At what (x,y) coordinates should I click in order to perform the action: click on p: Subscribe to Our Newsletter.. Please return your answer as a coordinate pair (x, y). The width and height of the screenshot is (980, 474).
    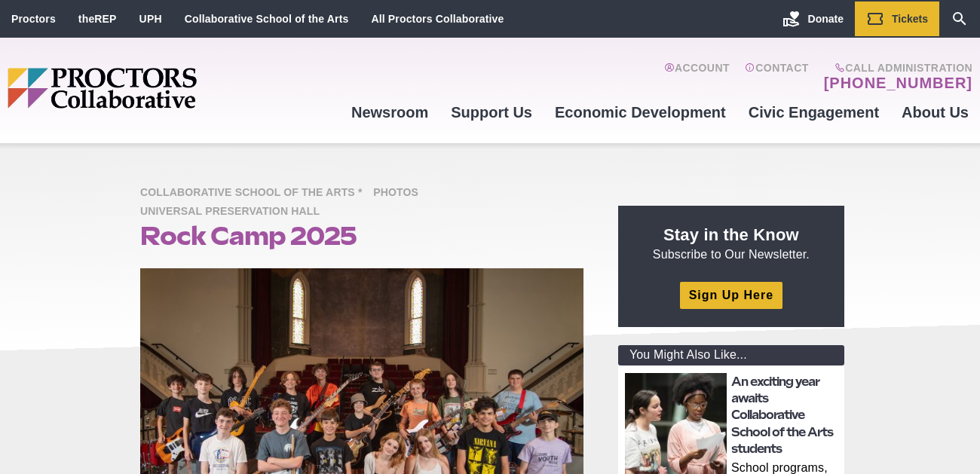
    Looking at the image, I should click on (732, 244).